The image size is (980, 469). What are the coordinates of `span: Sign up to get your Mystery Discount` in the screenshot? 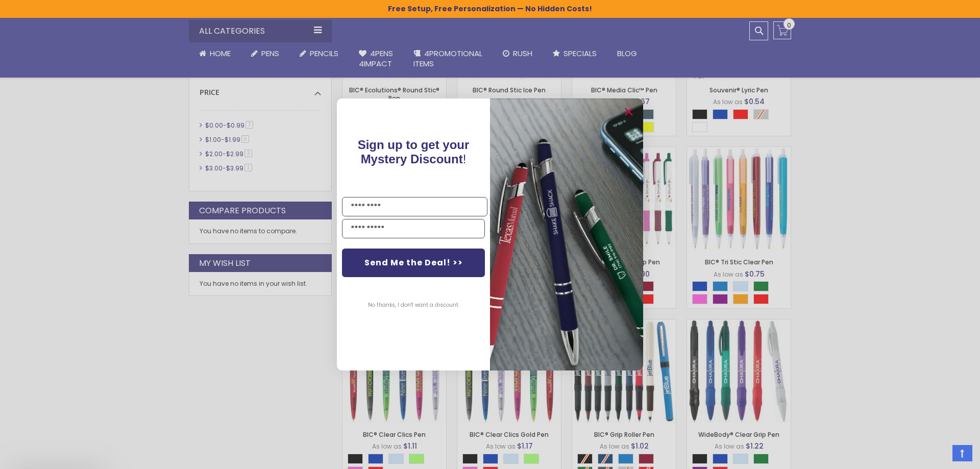 It's located at (414, 152).